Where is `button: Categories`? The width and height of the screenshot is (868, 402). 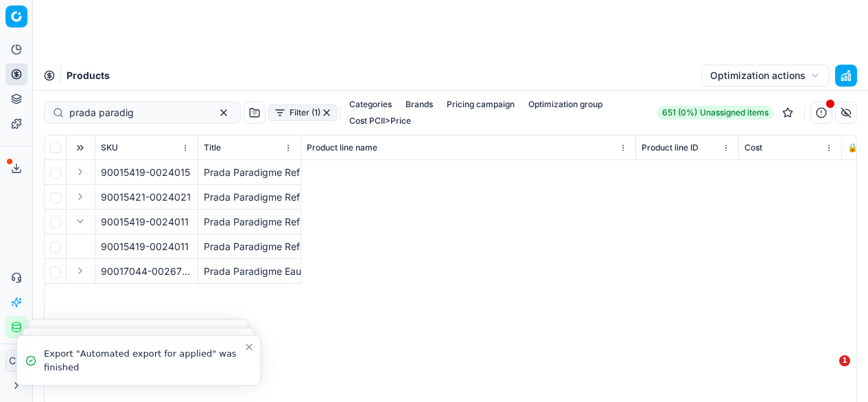
button: Categories is located at coordinates (371, 104).